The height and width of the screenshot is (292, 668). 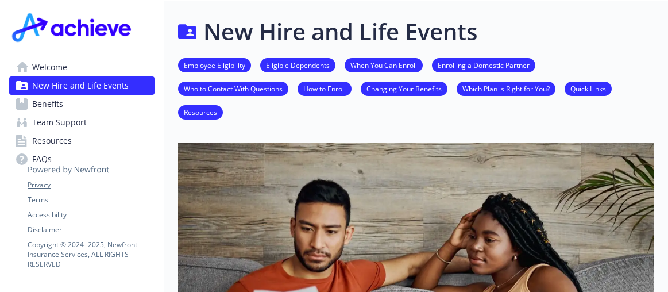 What do you see at coordinates (588, 88) in the screenshot?
I see `a: Quick Links` at bounding box center [588, 88].